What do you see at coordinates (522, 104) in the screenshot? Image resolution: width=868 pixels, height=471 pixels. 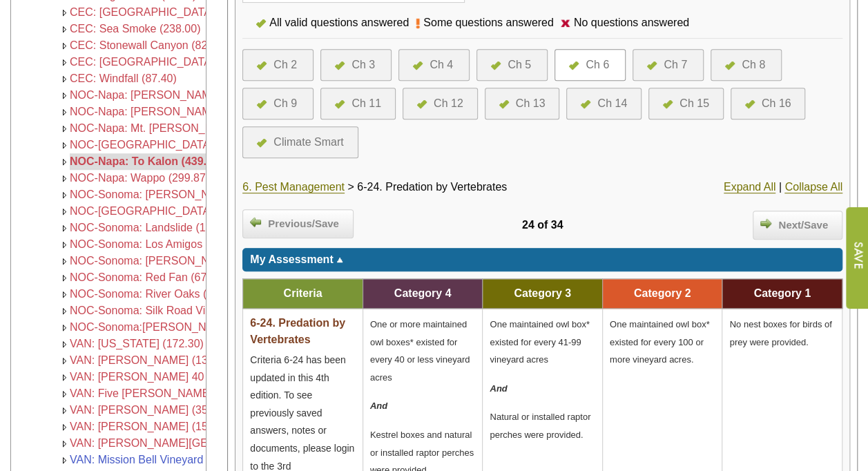 I see `a: Ch 13` at bounding box center [522, 104].